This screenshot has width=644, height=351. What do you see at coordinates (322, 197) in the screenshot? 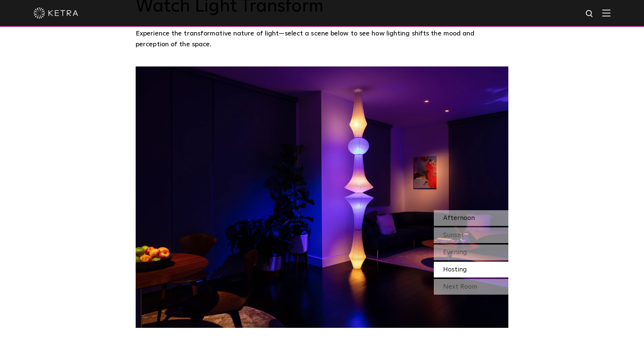
I see `img: SS_HBD_LivingRoom_Desktop_04` at bounding box center [322, 197].